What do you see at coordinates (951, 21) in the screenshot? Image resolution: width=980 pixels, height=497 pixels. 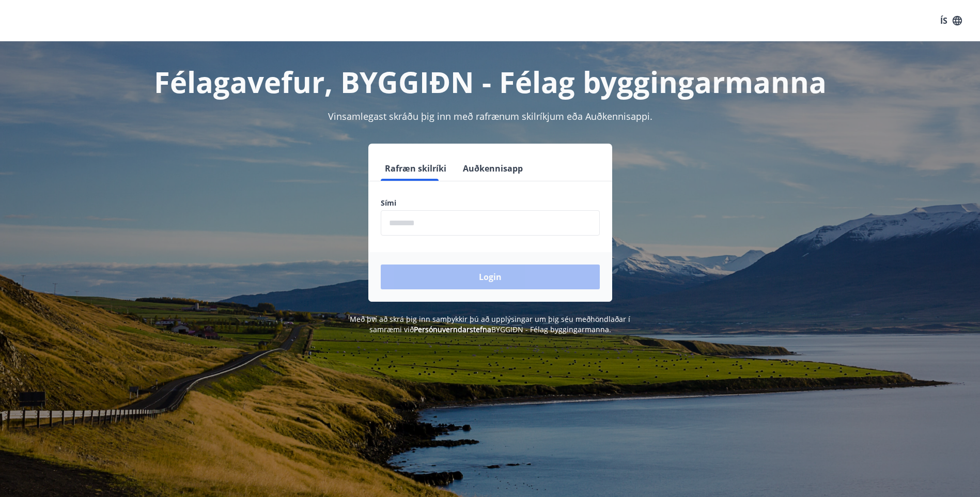 I see `button: ÍS` at bounding box center [951, 21].